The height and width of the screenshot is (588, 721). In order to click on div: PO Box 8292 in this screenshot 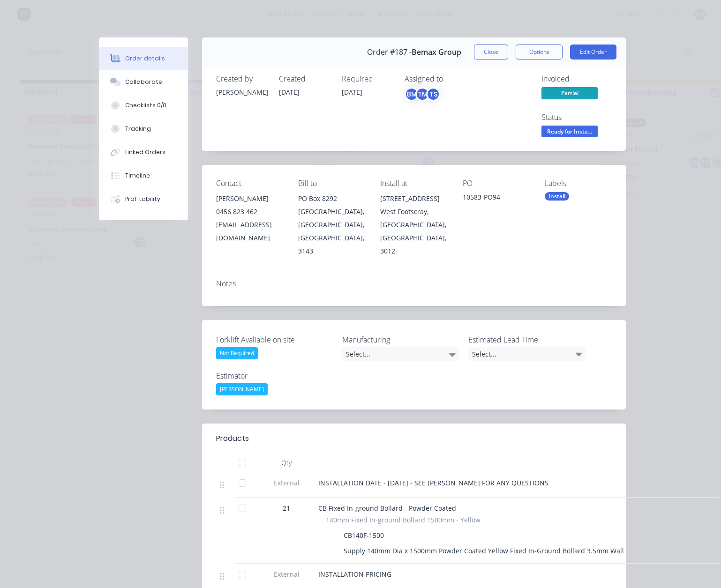, I will do `click(331, 199)`.